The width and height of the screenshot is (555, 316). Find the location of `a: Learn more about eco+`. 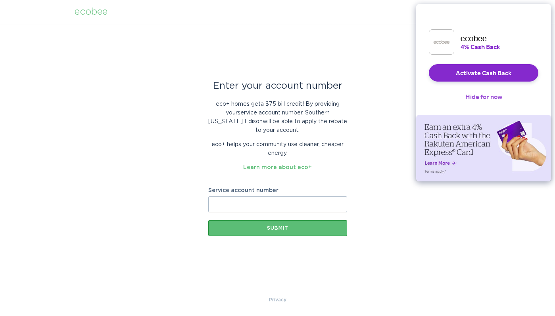

a: Learn more about eco+ is located at coordinates (277, 168).